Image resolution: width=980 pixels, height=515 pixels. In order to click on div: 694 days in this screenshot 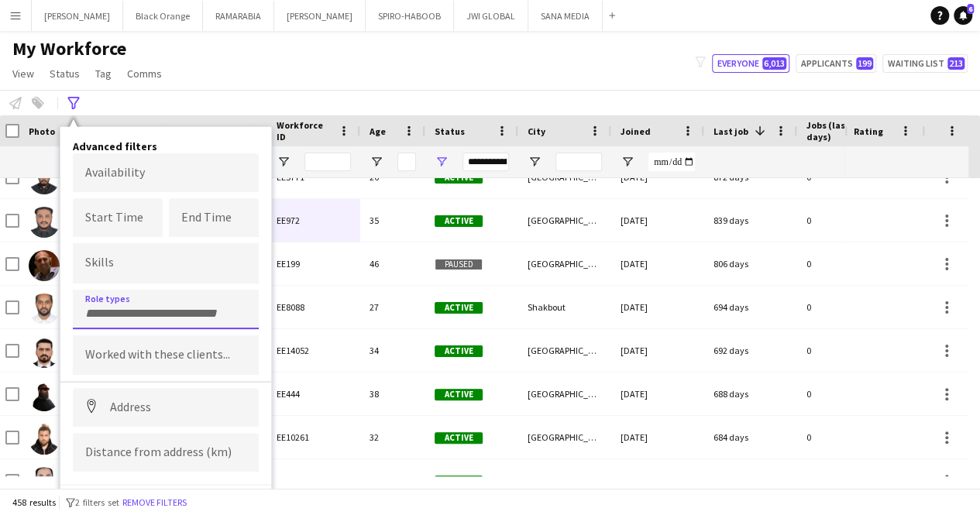, I will do `click(751, 307)`.